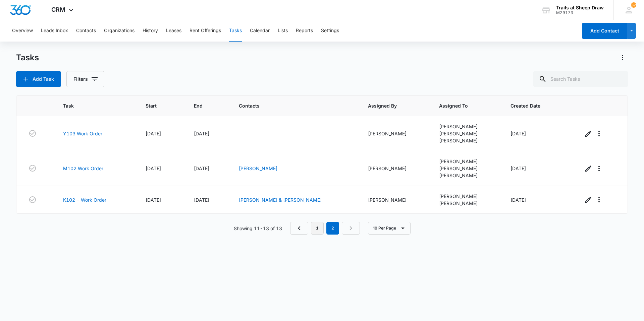  I want to click on button: Tasks, so click(236, 31).